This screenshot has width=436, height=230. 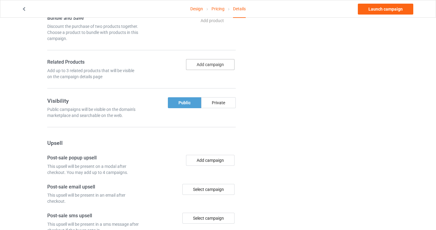 What do you see at coordinates (93, 198) in the screenshot?
I see `div: This upsell will be present in an email after checkout.` at bounding box center [93, 198].